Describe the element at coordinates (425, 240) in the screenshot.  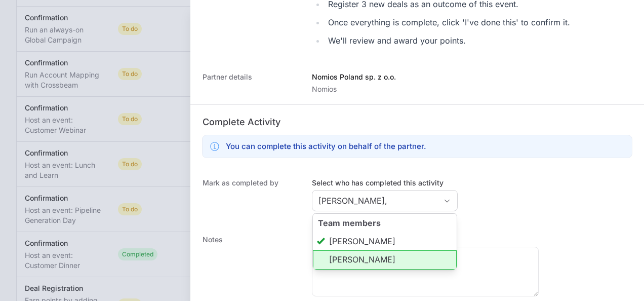
I see `label: Enter a note to be shown to partner` at that location.